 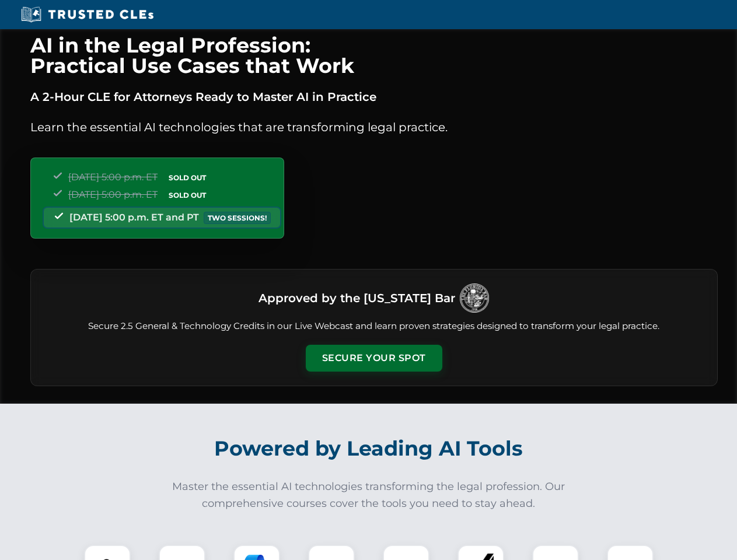 I want to click on img: Trusted CLEs, so click(x=87, y=15).